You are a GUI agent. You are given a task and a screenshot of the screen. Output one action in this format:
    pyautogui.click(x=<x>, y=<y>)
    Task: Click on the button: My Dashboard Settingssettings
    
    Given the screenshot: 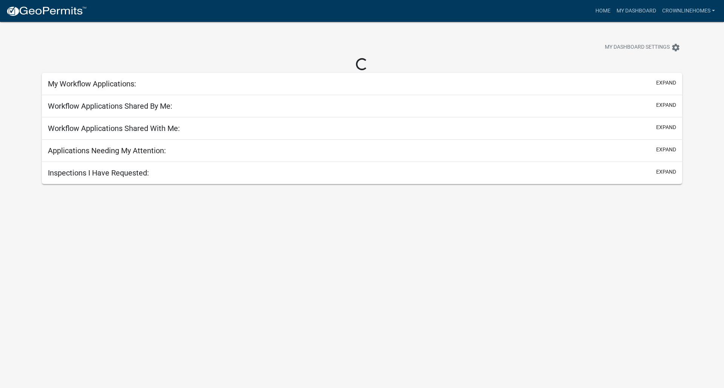 What is the action you would take?
    pyautogui.click(x=642, y=47)
    